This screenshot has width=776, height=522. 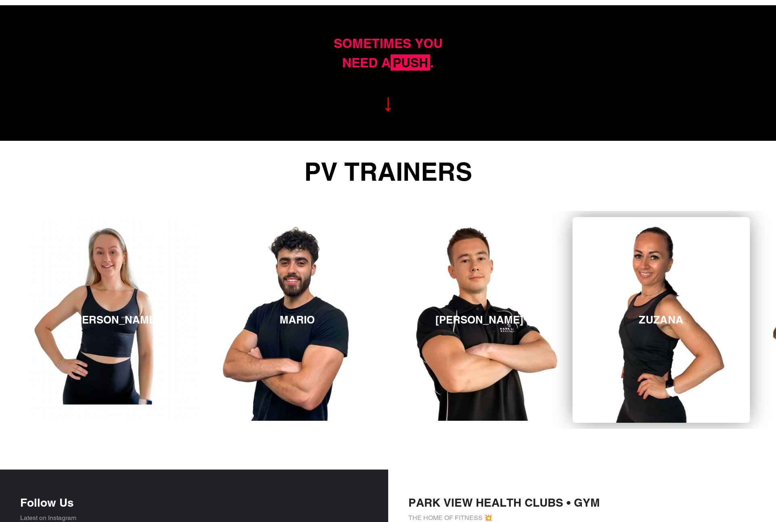 I want to click on a: MARIO, so click(x=297, y=320).